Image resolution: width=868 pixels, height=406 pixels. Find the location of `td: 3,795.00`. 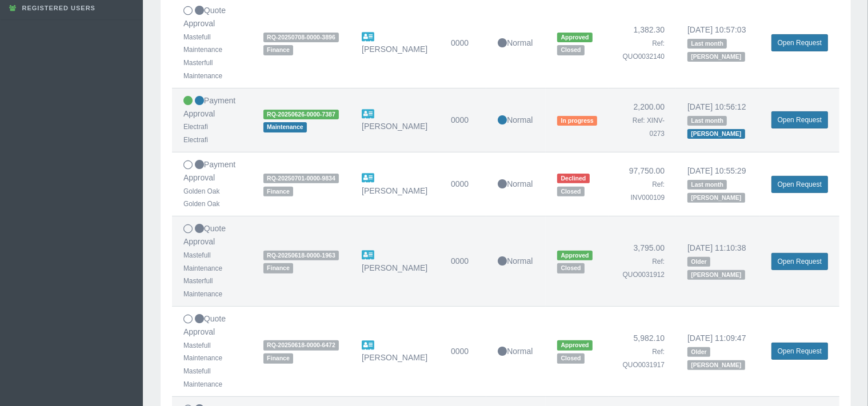

td: 3,795.00 is located at coordinates (643, 262).